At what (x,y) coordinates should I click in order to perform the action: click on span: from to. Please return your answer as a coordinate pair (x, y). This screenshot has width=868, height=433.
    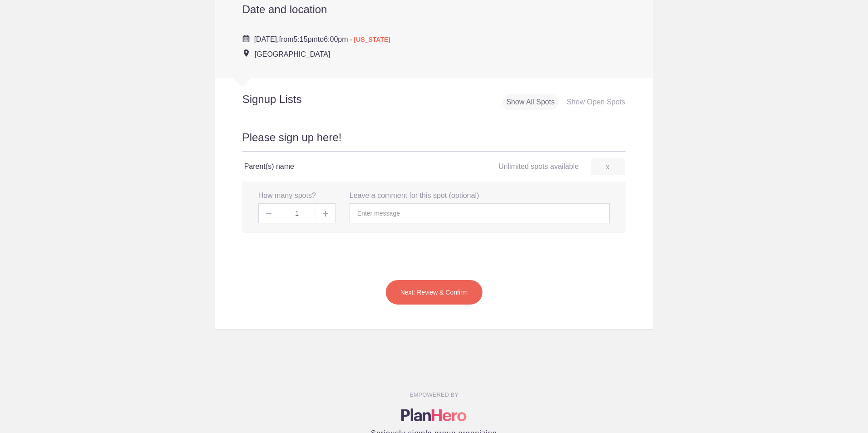
    Looking at the image, I should click on (322, 39).